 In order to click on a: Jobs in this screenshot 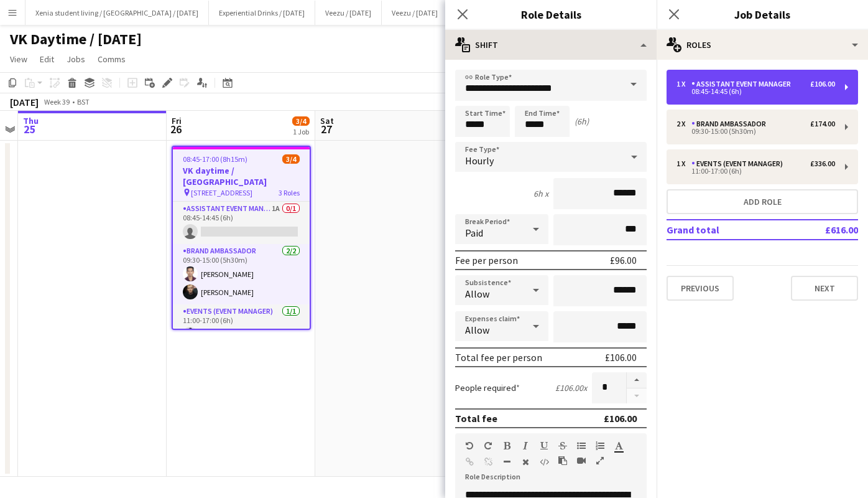, I will do `click(76, 59)`.